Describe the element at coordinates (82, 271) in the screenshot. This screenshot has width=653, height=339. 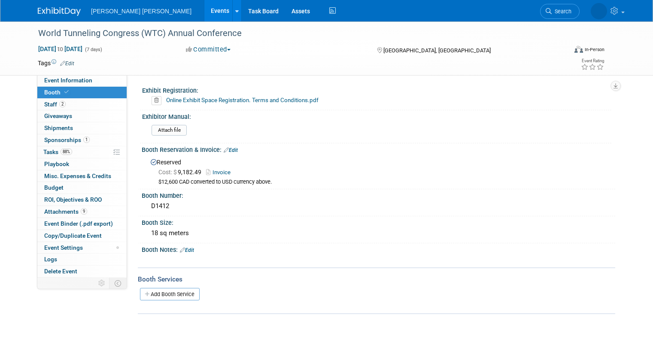
I see `a: Delete Event` at that location.